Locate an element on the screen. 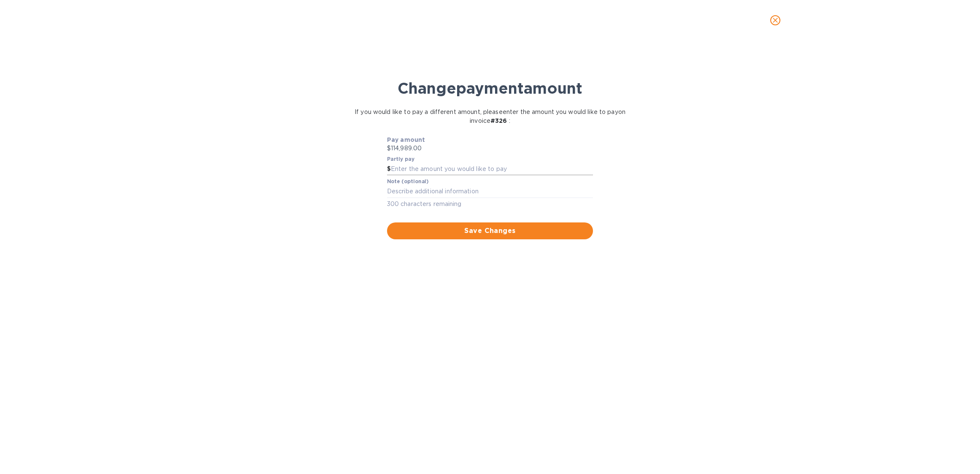 The height and width of the screenshot is (474, 980). b: Change payment amount is located at coordinates (490, 88).